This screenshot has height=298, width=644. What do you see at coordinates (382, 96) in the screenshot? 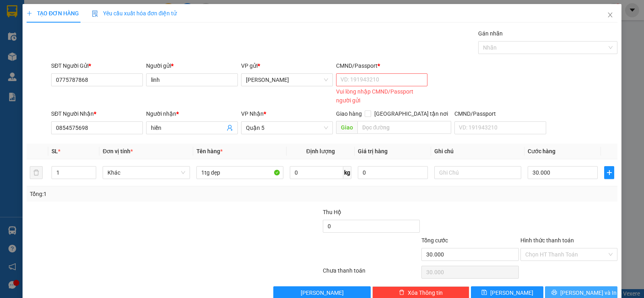
I see `div: Vui lòng nhập CMND/Passport người gửi` at bounding box center [382, 96].